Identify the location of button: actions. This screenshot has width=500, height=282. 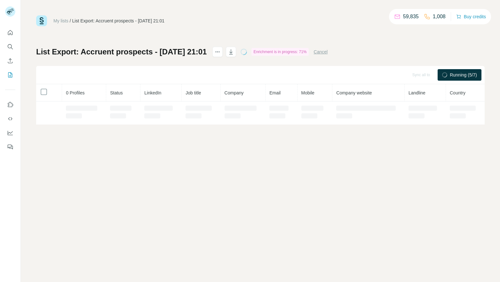
(218, 52).